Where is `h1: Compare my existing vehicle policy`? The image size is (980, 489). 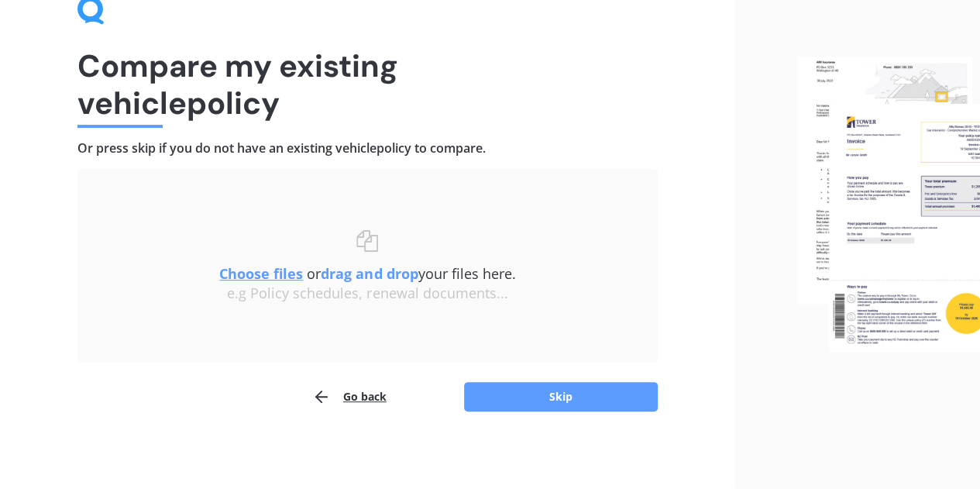
h1: Compare my existing vehicle policy is located at coordinates (367, 84).